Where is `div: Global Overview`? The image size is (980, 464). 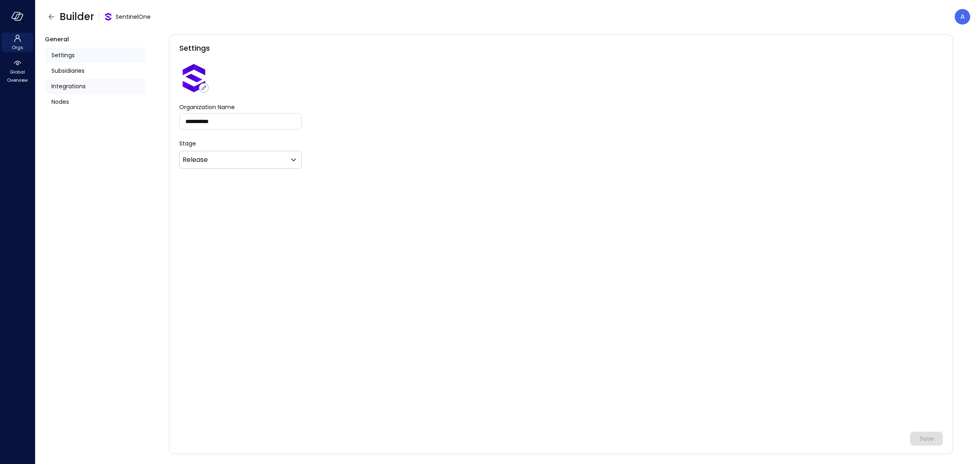 div: Global Overview is located at coordinates (17, 71).